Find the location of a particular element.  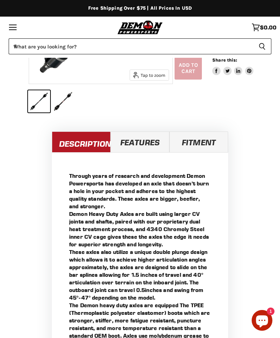

a: $0.00 is located at coordinates (264, 27).